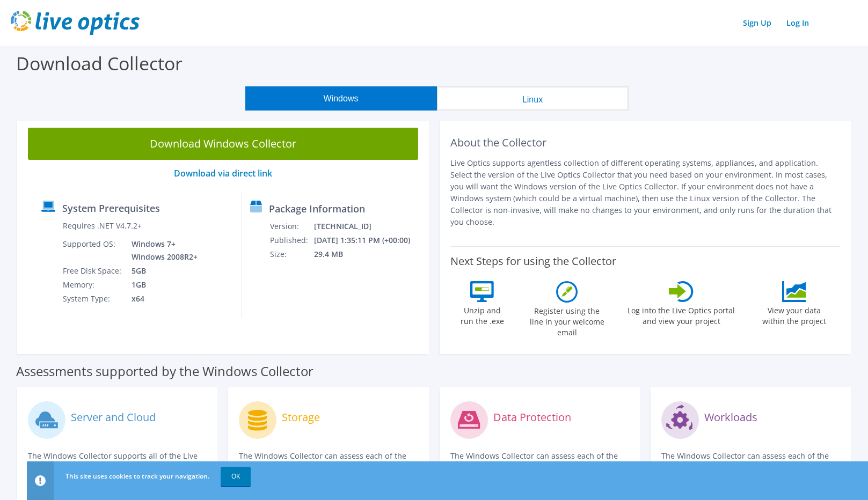 This screenshot has height=500, width=868. What do you see at coordinates (731, 417) in the screenshot?
I see `label: Workloads` at bounding box center [731, 417].